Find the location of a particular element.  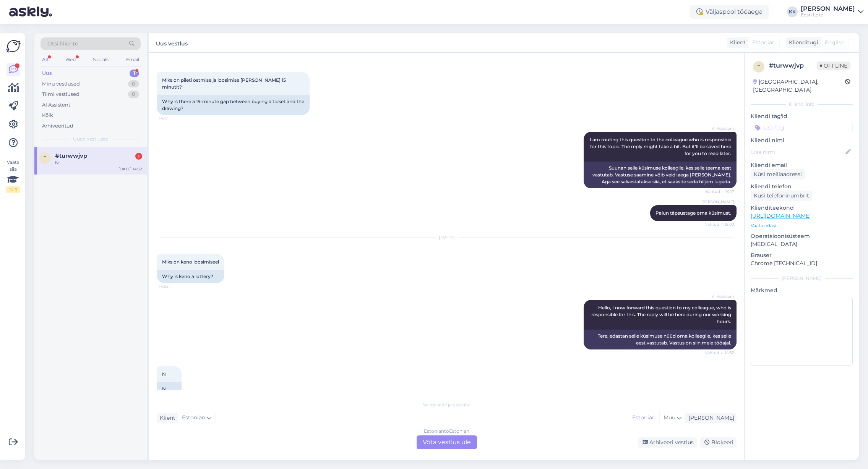

span: Offline is located at coordinates (833, 65).